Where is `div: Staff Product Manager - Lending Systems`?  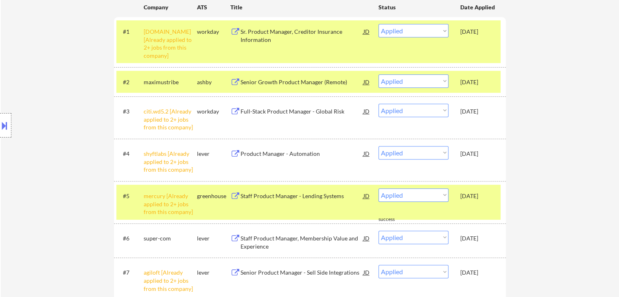 div: Staff Product Manager - Lending Systems is located at coordinates (302, 196).